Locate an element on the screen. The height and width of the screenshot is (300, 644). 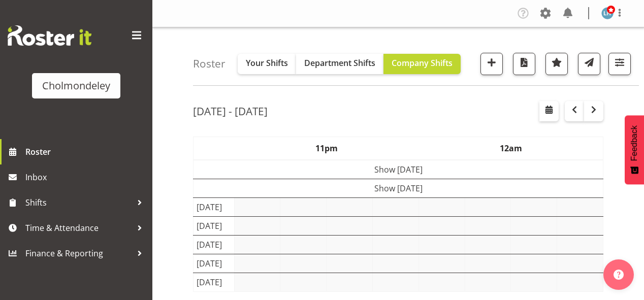
button: Filter Shifts is located at coordinates (620, 64).